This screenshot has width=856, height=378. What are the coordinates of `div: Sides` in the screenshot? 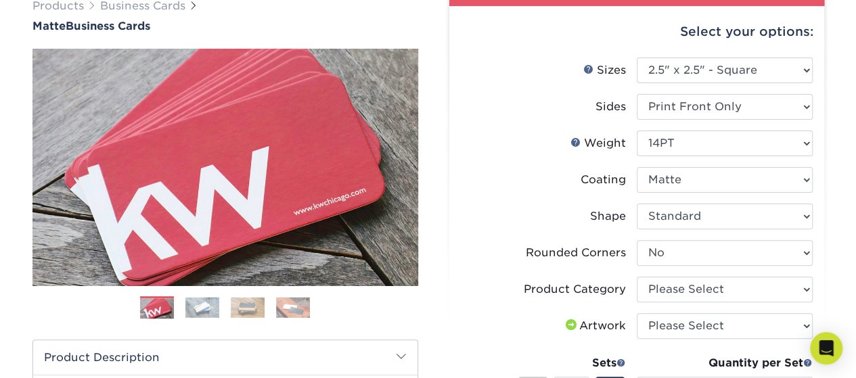 It's located at (610, 107).